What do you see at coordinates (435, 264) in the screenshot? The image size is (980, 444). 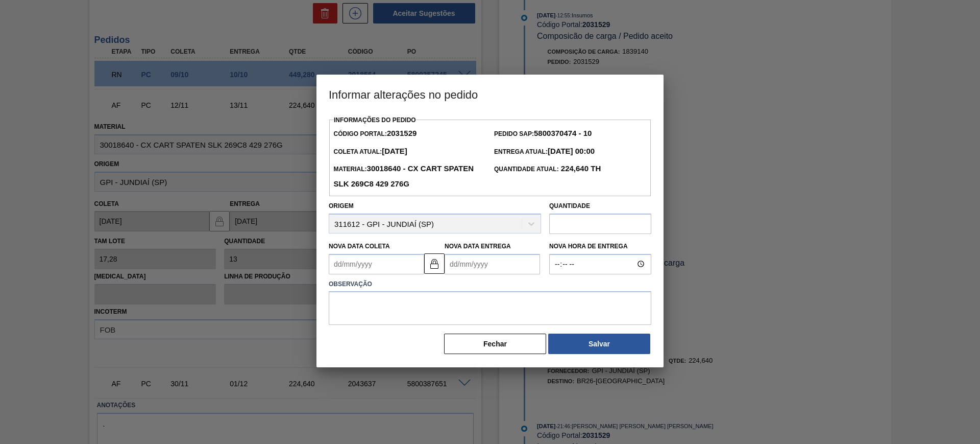 I see `img: locked` at bounding box center [435, 264].